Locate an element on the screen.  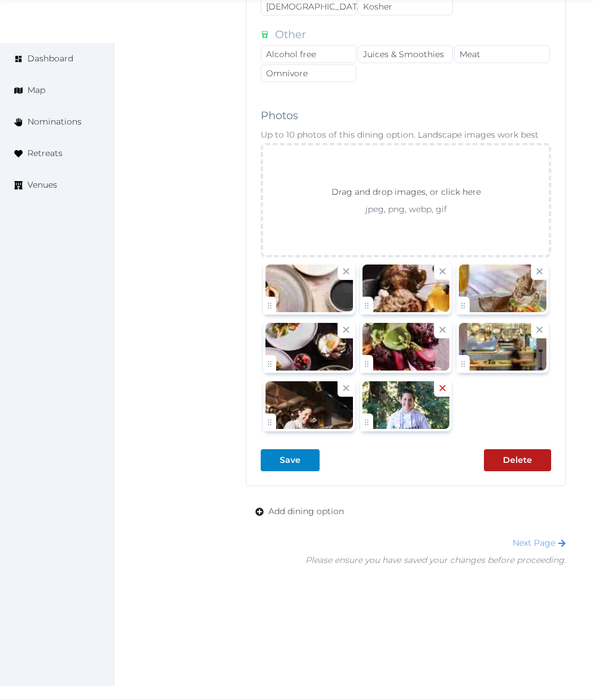
label: Photos is located at coordinates (280, 116).